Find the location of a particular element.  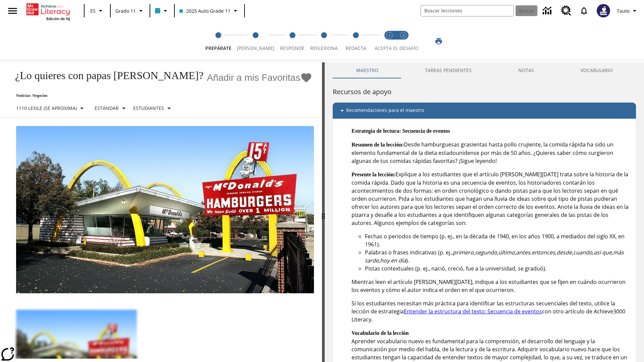

em: último is located at coordinates (507, 252).